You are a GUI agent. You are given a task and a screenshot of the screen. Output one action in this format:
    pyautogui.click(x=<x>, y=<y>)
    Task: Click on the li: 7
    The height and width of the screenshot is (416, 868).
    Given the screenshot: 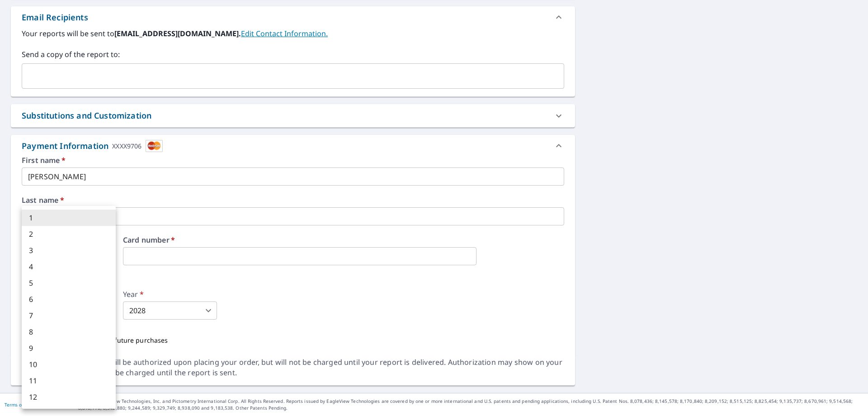 What is the action you would take?
    pyautogui.click(x=69, y=315)
    